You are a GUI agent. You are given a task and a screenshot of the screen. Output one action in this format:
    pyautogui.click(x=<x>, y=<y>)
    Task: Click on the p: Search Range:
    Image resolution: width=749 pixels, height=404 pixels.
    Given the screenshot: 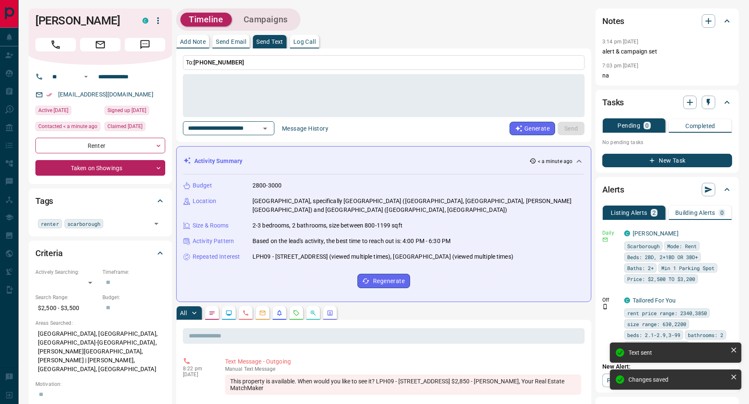 What is the action you would take?
    pyautogui.click(x=67, y=298)
    